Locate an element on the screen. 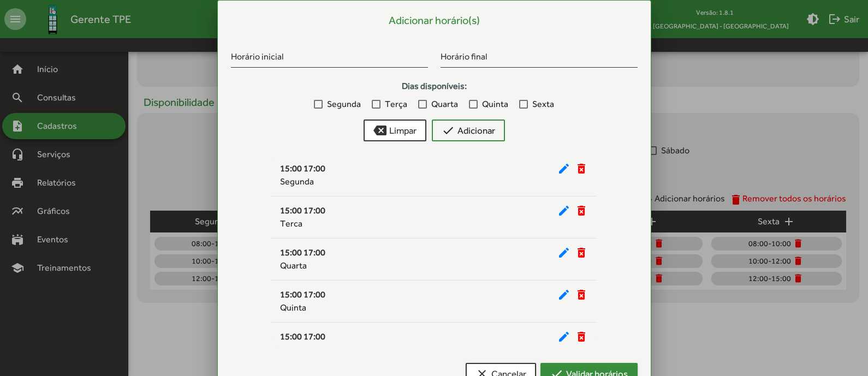 The image size is (868, 376). div: Quinta is located at coordinates (434, 308).